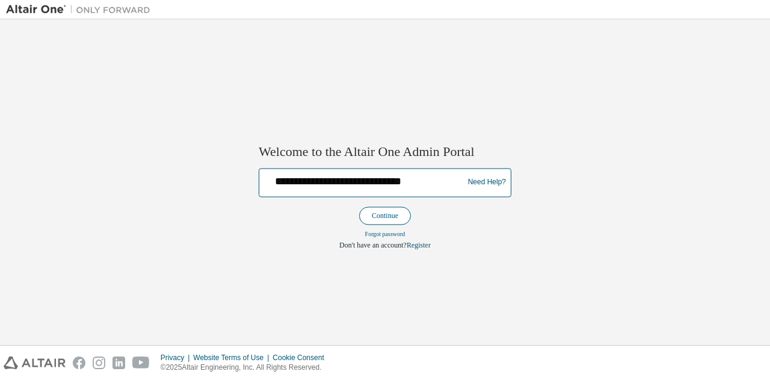  What do you see at coordinates (99, 362) in the screenshot?
I see `img: instagram.svg` at bounding box center [99, 362].